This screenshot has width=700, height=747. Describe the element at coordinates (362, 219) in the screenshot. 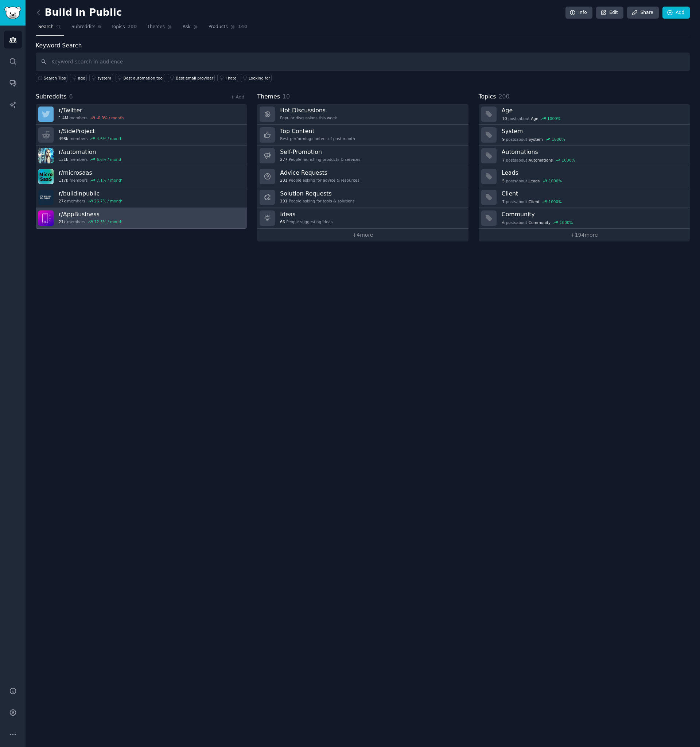

I see `a: Ideas66People suggesting ideas` at that location.